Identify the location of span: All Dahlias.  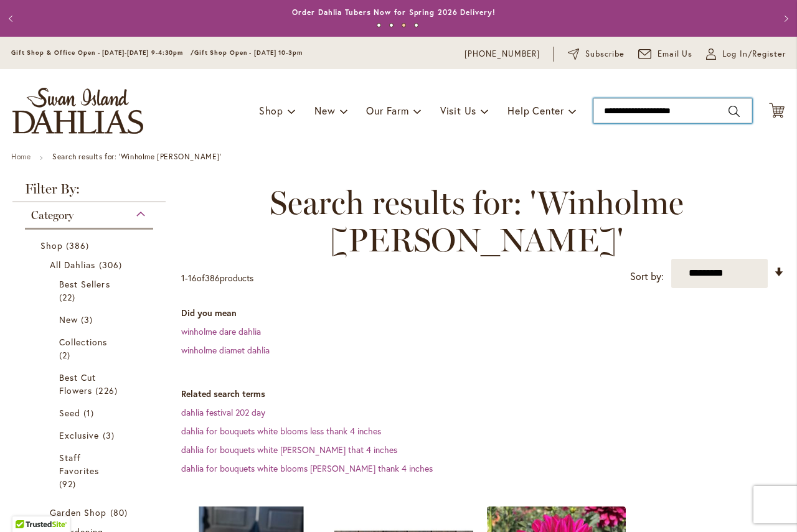
(73, 264).